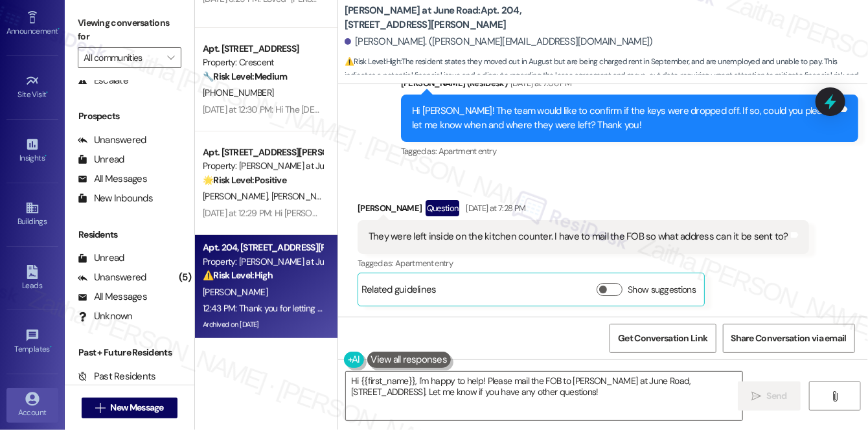  What do you see at coordinates (606, 76) in the screenshot?
I see `span: : The resident states they moved out in August but are being charged rent in September, and are u...` at bounding box center [606, 76].